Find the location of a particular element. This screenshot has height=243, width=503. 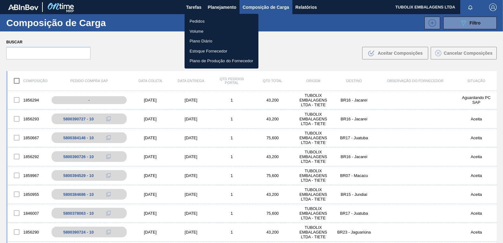

a: Estoque Fornecedor is located at coordinates (221, 51).